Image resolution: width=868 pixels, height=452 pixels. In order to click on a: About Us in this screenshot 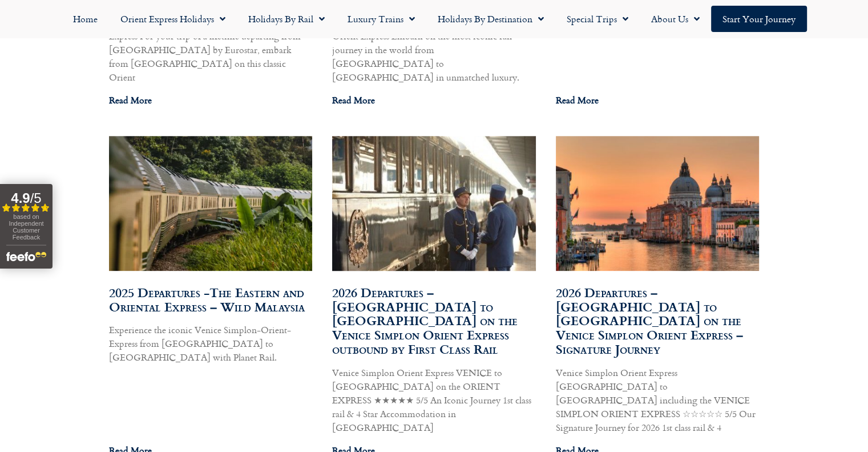, I will do `click(675, 19)`.